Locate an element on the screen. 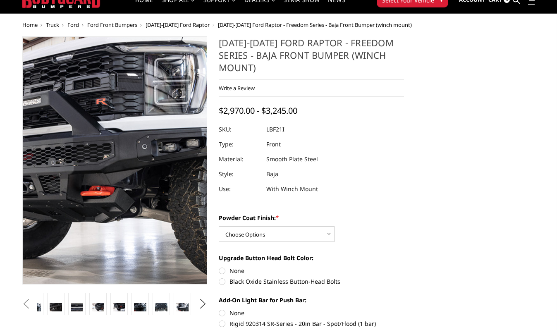 The width and height of the screenshot is (557, 330). span: Ford is located at coordinates (73, 25).